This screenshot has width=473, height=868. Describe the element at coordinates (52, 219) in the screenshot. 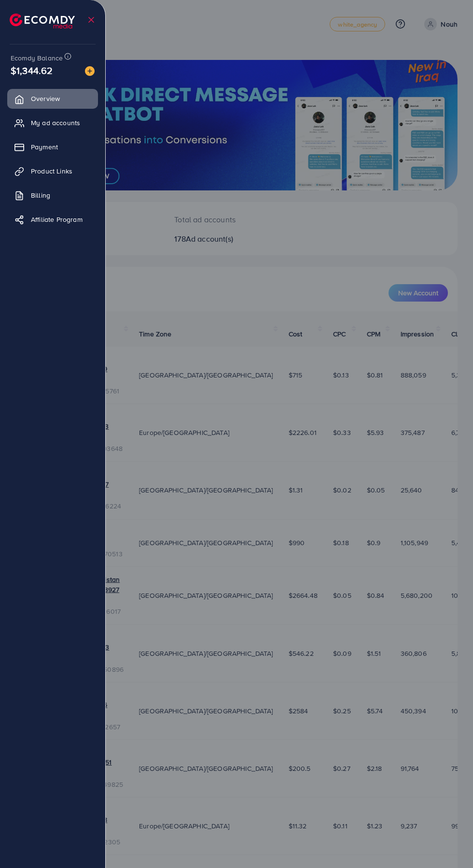

I see `a: Affiliate Program` at that location.